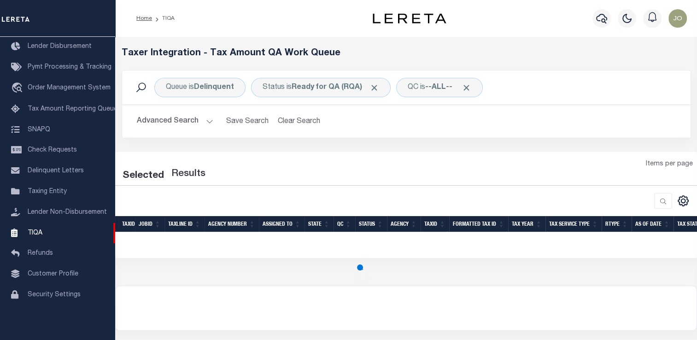 This screenshot has height=340, width=697. Describe the element at coordinates (344, 224) in the screenshot. I see `th: QC` at that location.